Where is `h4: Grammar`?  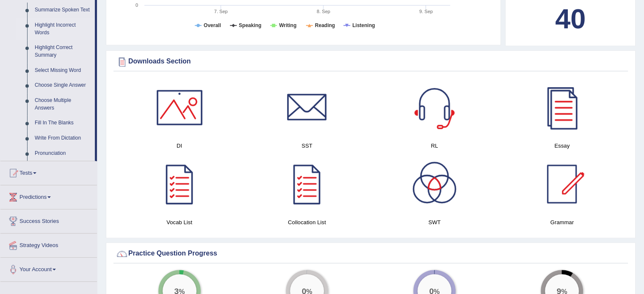
h4: Grammar is located at coordinates (562, 222).